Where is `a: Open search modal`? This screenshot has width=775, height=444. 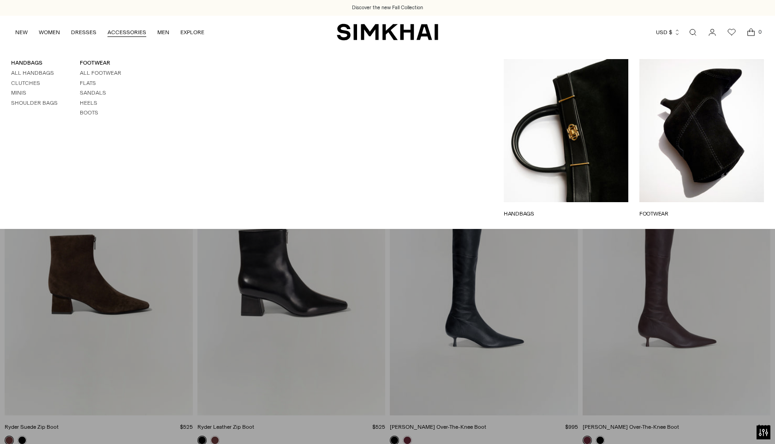
a: Open search modal is located at coordinates (693, 32).